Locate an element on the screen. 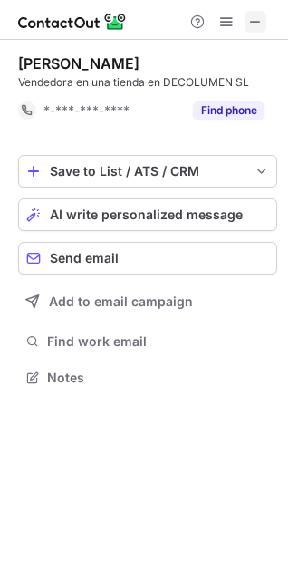 The width and height of the screenshot is (288, 578). div: Vendedora en una tienda en DECOLUMEN SL is located at coordinates (148, 82).